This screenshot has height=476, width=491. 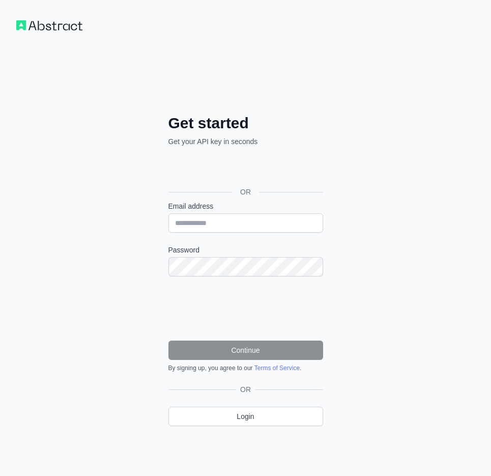 What do you see at coordinates (246, 206) in the screenshot?
I see `label: Email address` at bounding box center [246, 206].